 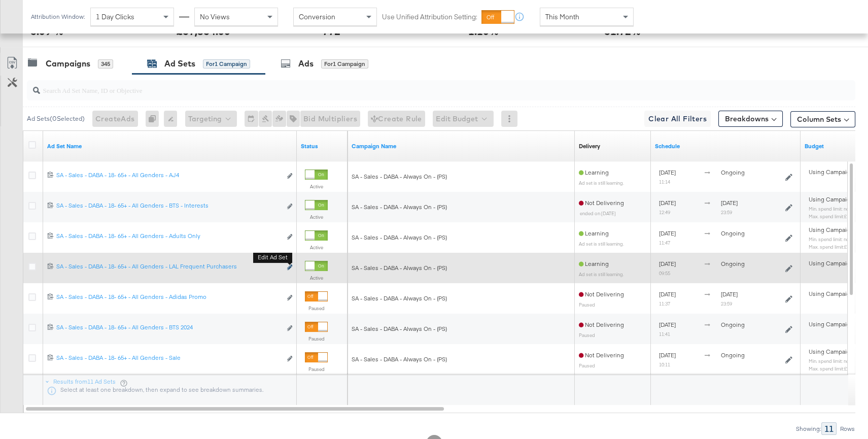 What do you see at coordinates (105, 64) in the screenshot?
I see `div: 345` at bounding box center [105, 64].